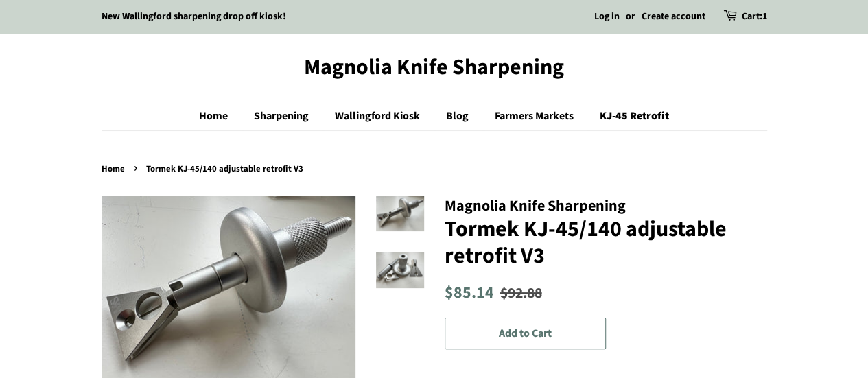 This screenshot has width=868, height=378. Describe the element at coordinates (525, 333) in the screenshot. I see `span: Add to Cart` at that location.